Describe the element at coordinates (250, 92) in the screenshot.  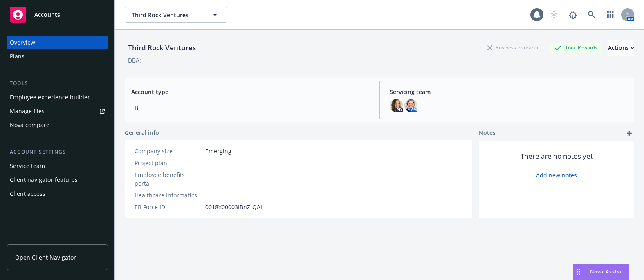
I see `span: Account type` at that location.